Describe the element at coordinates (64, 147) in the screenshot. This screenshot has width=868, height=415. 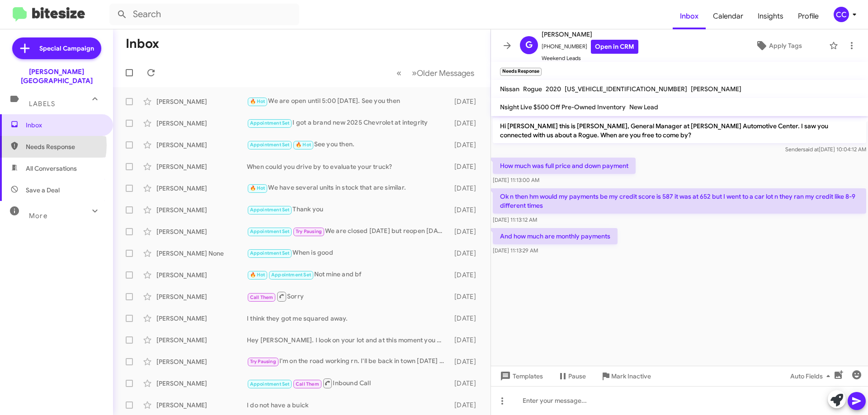
I see `span: Needs Response` at that location.